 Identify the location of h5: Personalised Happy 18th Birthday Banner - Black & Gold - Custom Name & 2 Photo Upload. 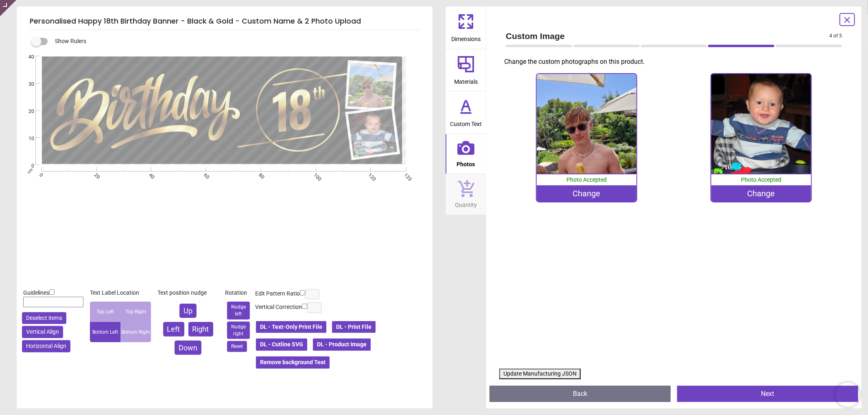
(225, 22).